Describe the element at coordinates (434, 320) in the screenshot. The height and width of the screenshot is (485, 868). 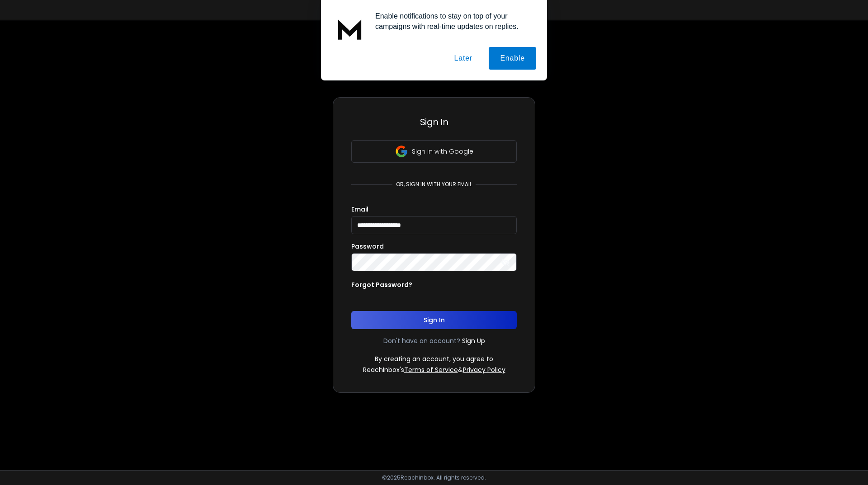
I see `button: Sign In` at that location.